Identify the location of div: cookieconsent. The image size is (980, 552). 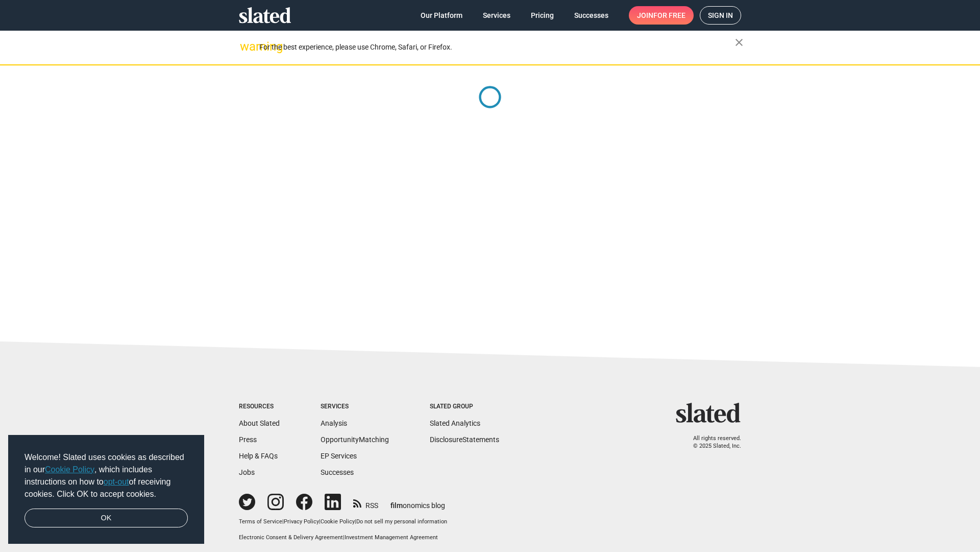
(106, 489).